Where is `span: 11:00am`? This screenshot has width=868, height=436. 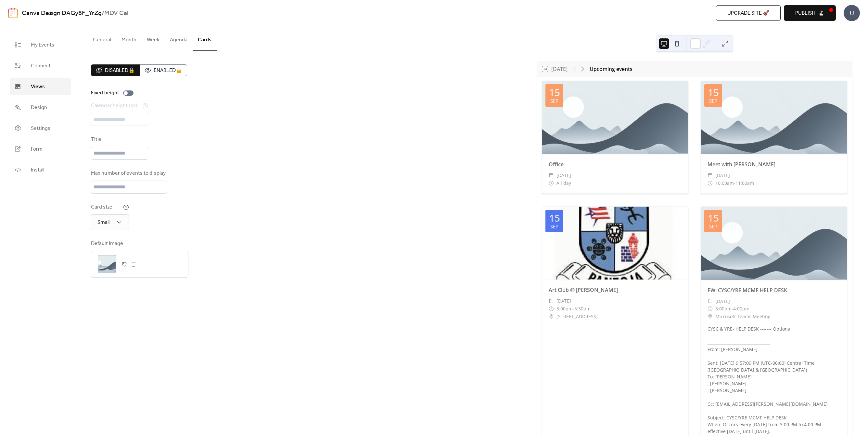
span: 11:00am is located at coordinates (745, 183).